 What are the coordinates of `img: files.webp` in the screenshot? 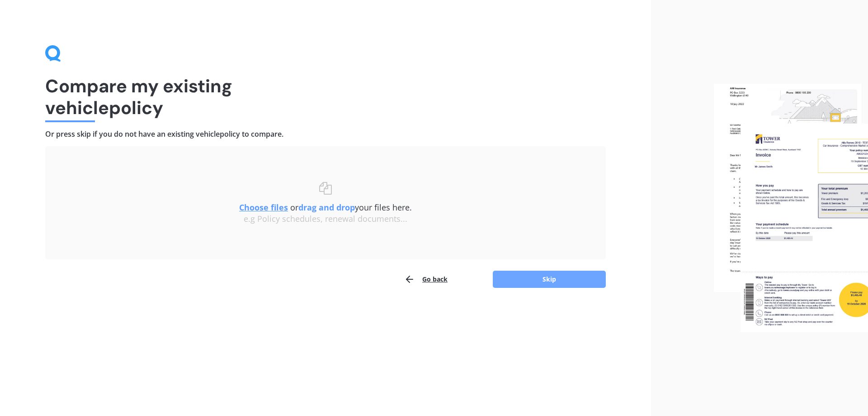 It's located at (790, 208).